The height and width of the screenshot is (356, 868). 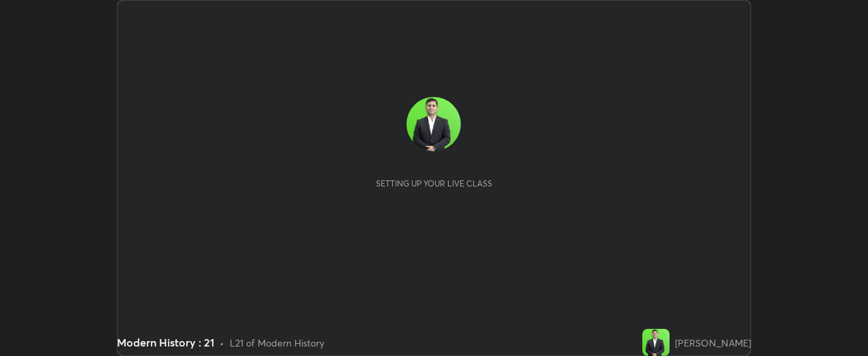 I want to click on div: L21 of Modern History, so click(x=277, y=342).